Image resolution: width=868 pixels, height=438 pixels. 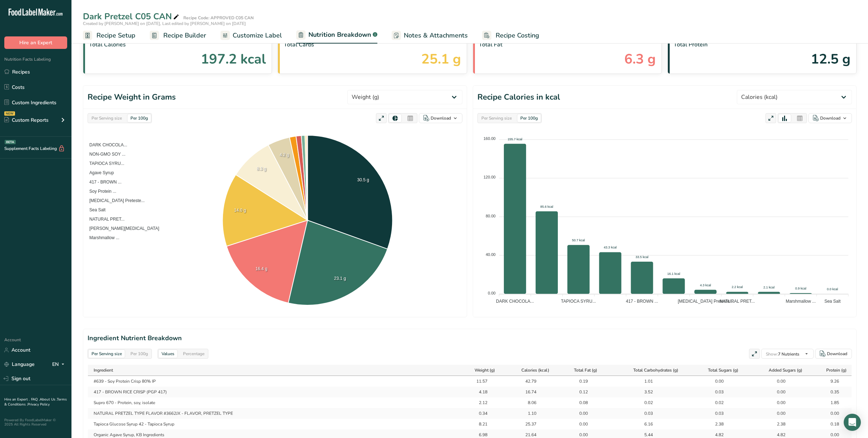 I want to click on tspan: 120.00, so click(x=489, y=177).